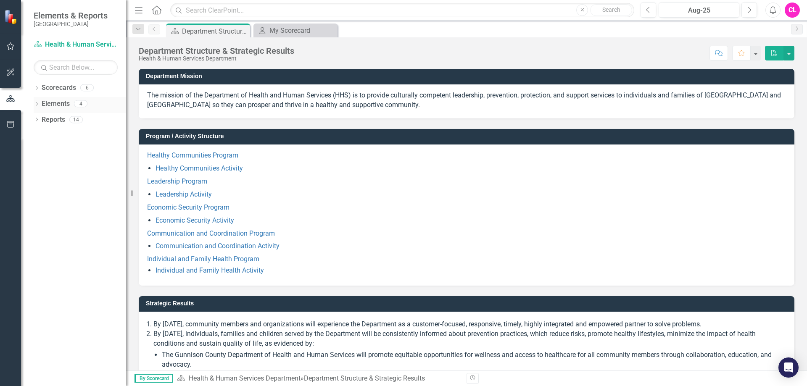 This screenshot has width=807, height=386. Describe the element at coordinates (789, 368) in the screenshot. I see `div: Open Intercom Messenger` at that location.